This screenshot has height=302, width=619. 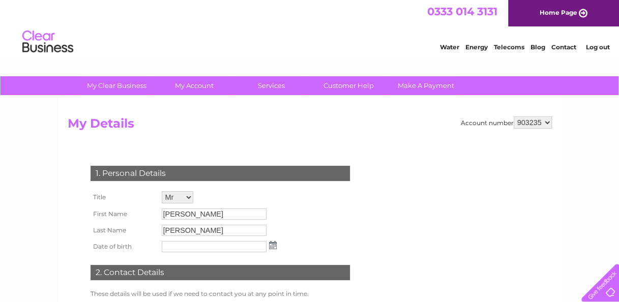 I want to click on span: 0333 014 3131, so click(x=462, y=11).